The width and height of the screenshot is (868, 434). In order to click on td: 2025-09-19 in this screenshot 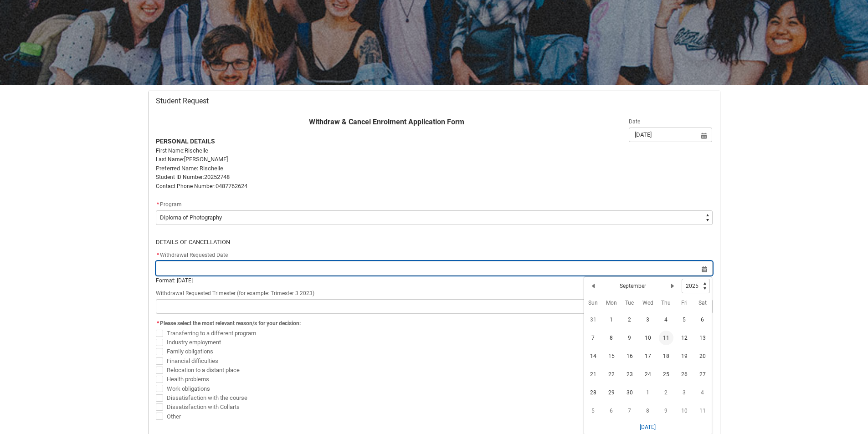, I will do `click(685, 356)`.